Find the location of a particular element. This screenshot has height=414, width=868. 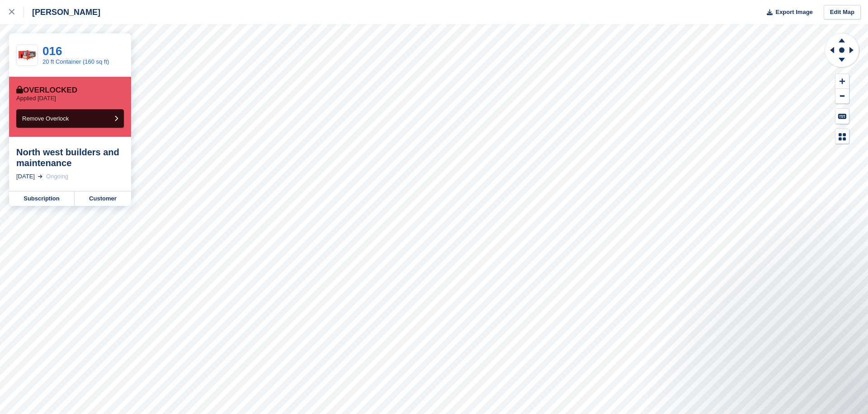

button: Map Legend is located at coordinates (842, 136).